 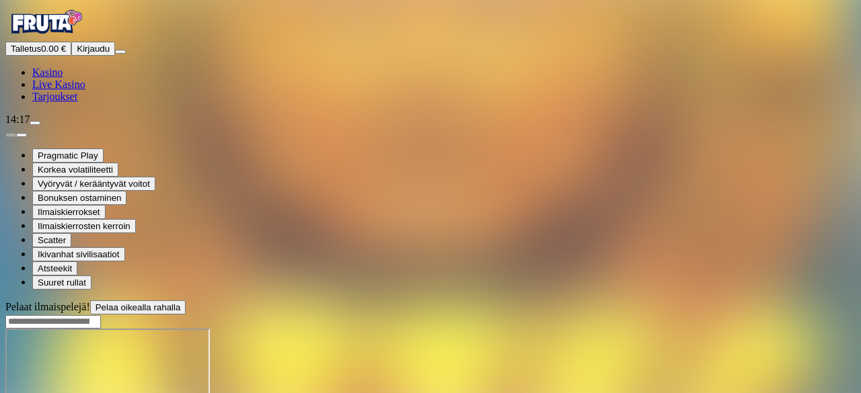 What do you see at coordinates (53, 48) in the screenshot?
I see `span: 0.00 €` at bounding box center [53, 48].